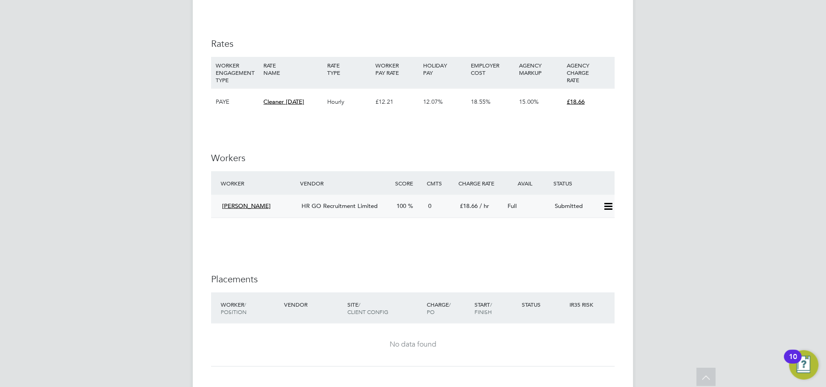  I want to click on span: / Client Config, so click(367, 308).